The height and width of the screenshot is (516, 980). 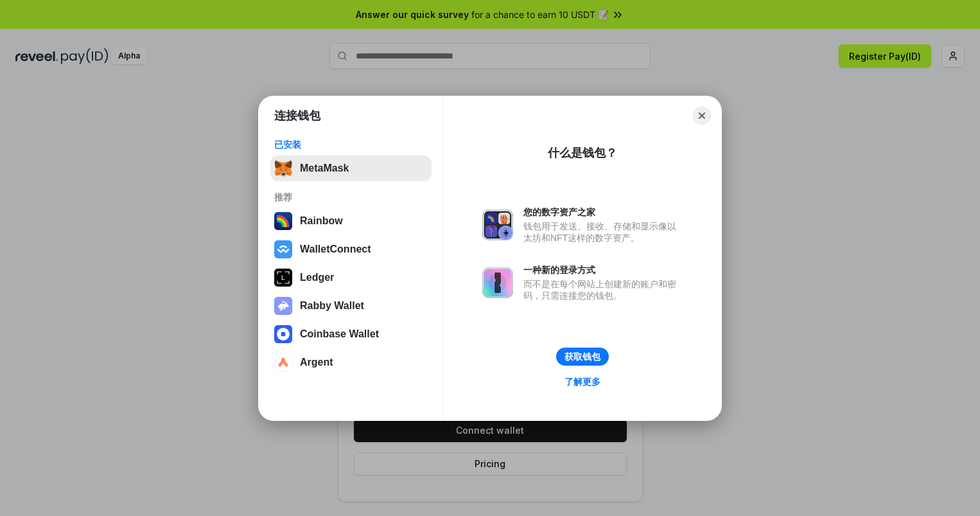 What do you see at coordinates (316, 278) in the screenshot?
I see `div: Ledger` at bounding box center [316, 278].